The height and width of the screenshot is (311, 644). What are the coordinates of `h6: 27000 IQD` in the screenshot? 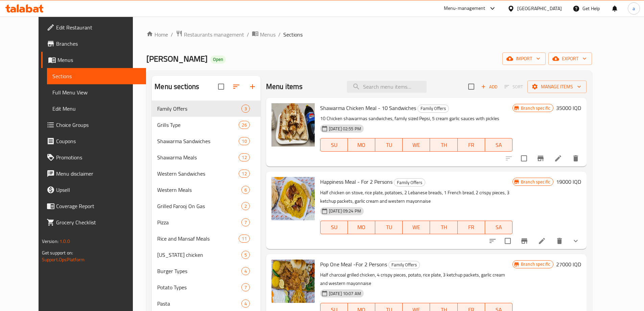 It's located at (569, 264).